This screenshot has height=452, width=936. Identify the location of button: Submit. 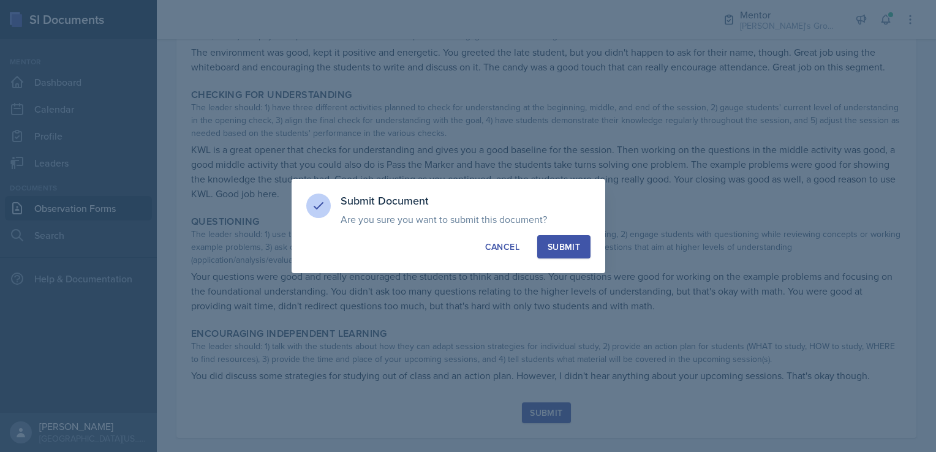
(564, 247).